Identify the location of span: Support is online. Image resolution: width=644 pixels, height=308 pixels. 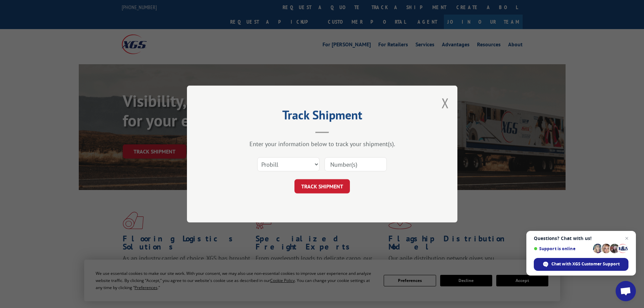
(562, 249).